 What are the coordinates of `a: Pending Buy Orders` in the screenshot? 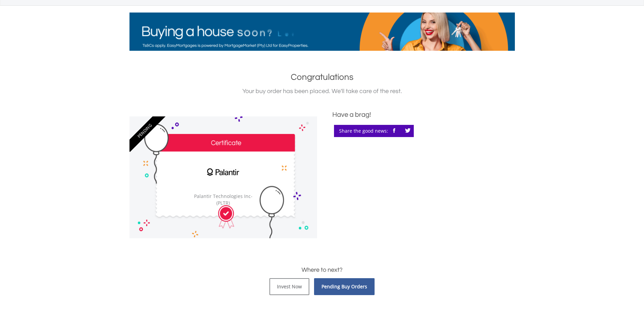 It's located at (344, 287).